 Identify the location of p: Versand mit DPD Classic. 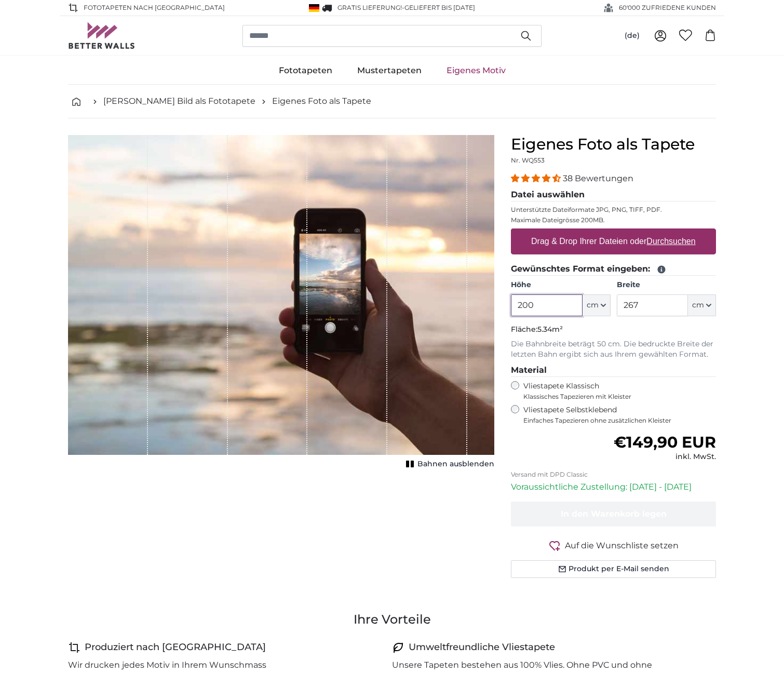
(613, 475).